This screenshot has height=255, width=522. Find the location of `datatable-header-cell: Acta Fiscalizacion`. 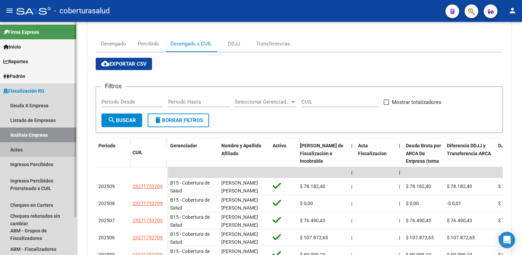

datatable-header-cell: Acta Fiscalizacion is located at coordinates (375, 161).